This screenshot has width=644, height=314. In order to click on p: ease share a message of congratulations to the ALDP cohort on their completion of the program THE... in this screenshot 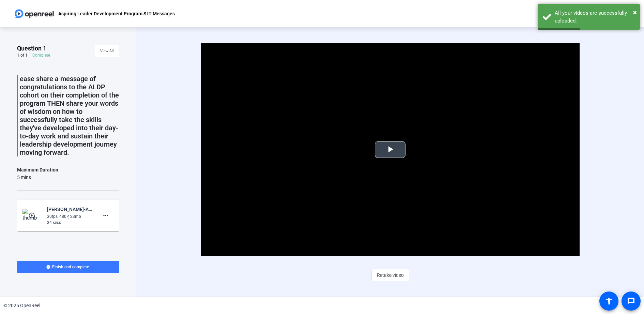, I will do `click(70, 116)`.